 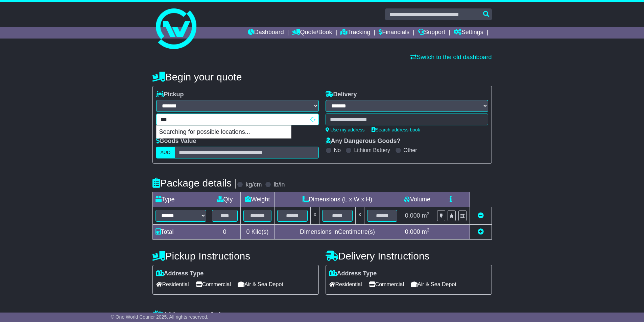 I want to click on label: Any Dangerous Goods?, so click(x=363, y=141).